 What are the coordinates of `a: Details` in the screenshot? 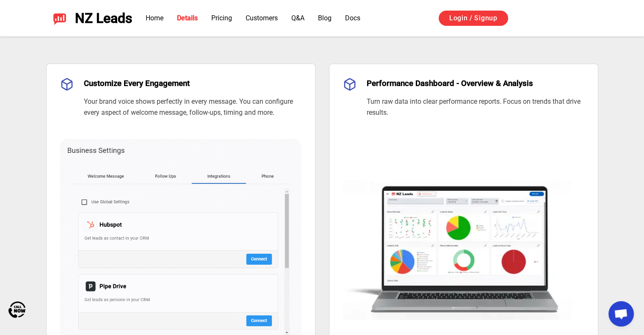 It's located at (187, 18).